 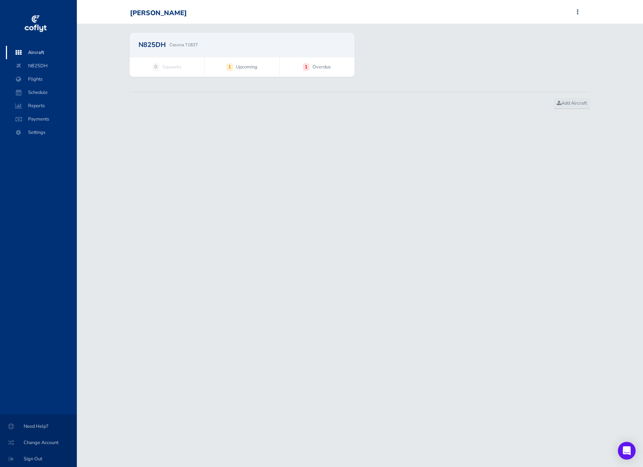 I want to click on span: Reports, so click(x=41, y=106).